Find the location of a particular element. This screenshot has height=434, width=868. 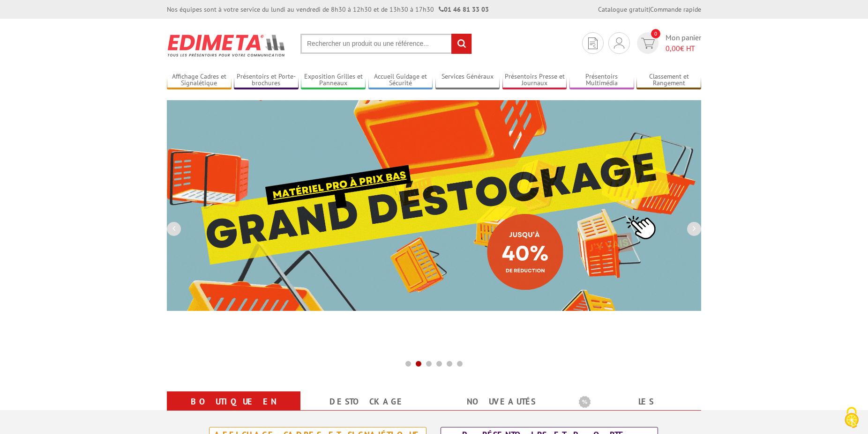

a: Présentoirs Presse et Journaux is located at coordinates (535, 80).